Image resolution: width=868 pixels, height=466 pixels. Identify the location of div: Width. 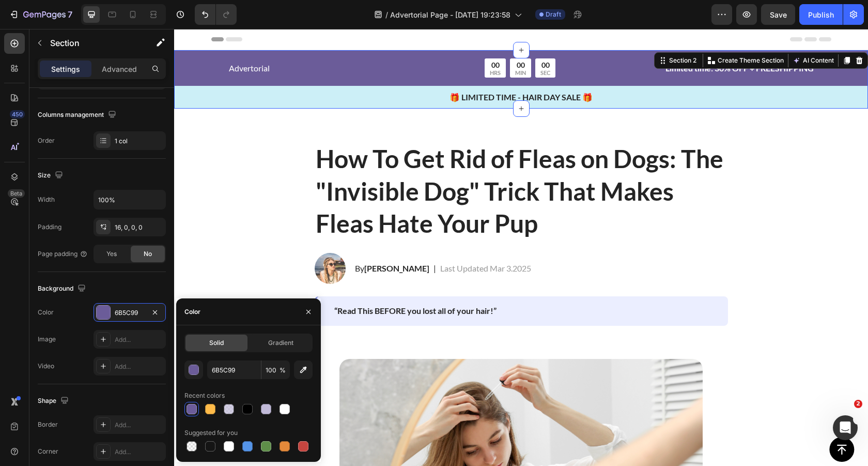
(46, 199).